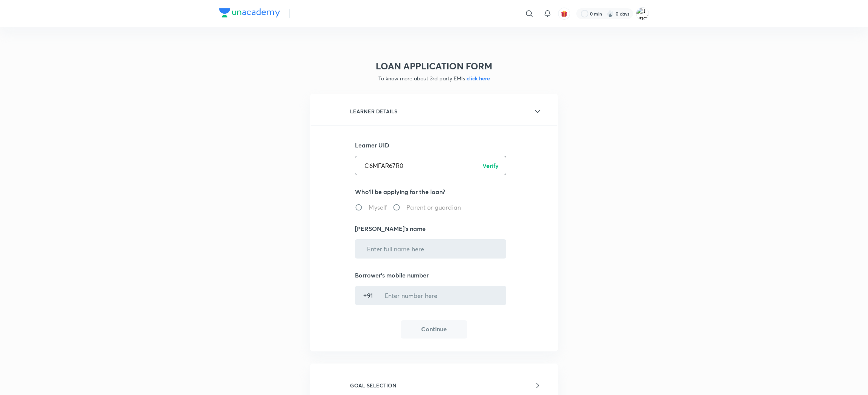  Describe the element at coordinates (440, 295) in the screenshot. I see `input: Enter number here` at that location.